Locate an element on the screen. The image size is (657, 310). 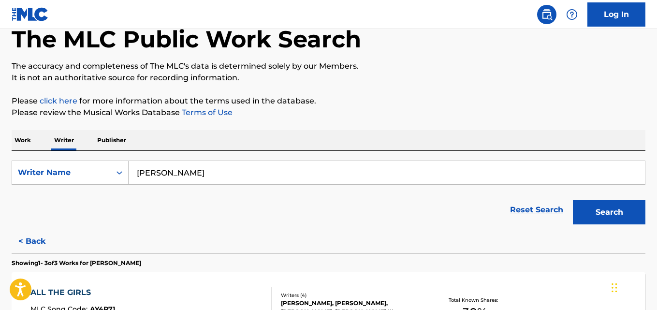
p: Publisher is located at coordinates (112, 140).